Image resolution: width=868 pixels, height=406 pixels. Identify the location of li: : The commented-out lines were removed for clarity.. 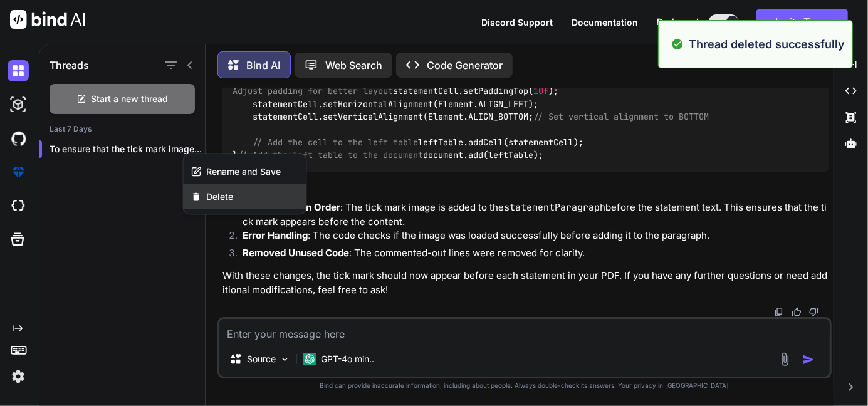
(531, 255).